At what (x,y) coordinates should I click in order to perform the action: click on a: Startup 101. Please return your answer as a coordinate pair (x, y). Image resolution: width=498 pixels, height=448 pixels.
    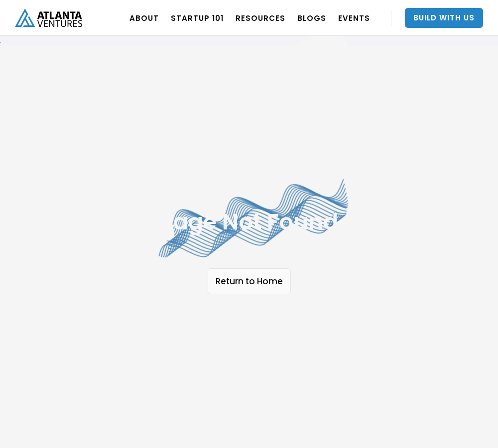
    Looking at the image, I should click on (197, 18).